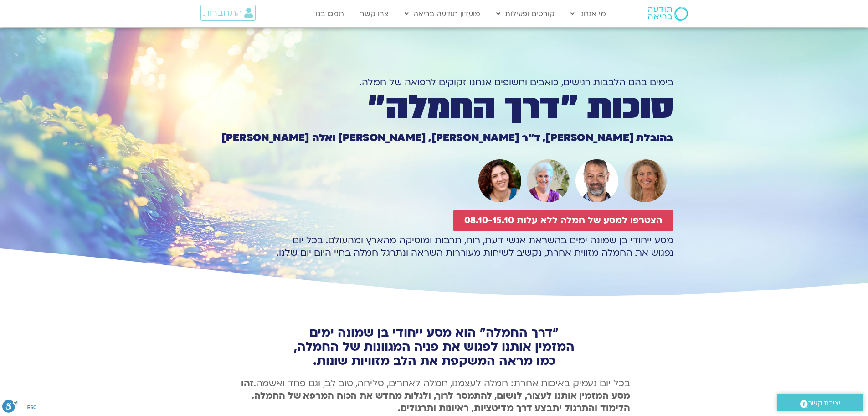  What do you see at coordinates (436, 395) in the screenshot?
I see `b: זהו מסע המזמין אותנו לעצור, לנשום, להתמסר לרוך, ולגלות מחדש את הכוח המרפא של החמלה. הלימוד והתרגו...` at bounding box center [436, 395].